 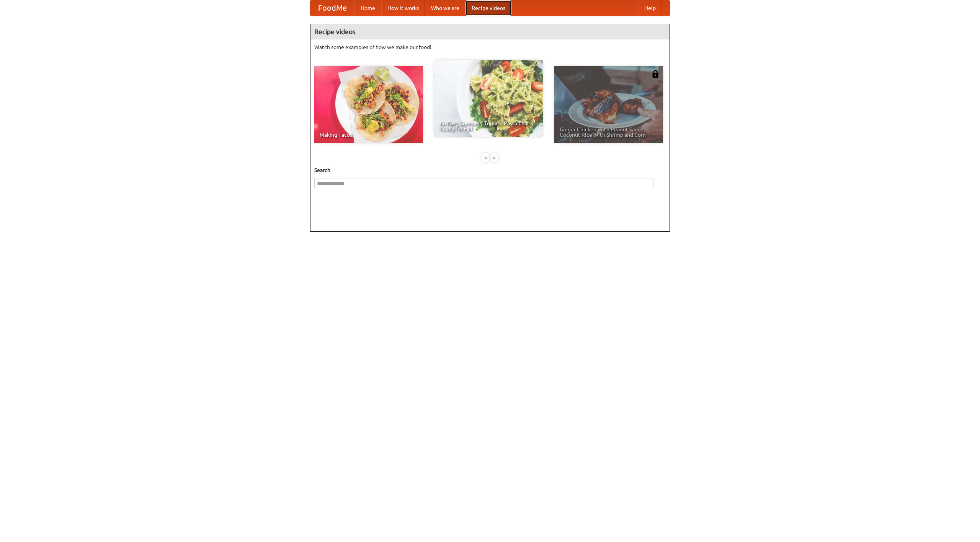 What do you see at coordinates (489, 126) in the screenshot?
I see `span: An Easy, Summery Tomato Pasta That's Ready for Fall` at bounding box center [489, 126].